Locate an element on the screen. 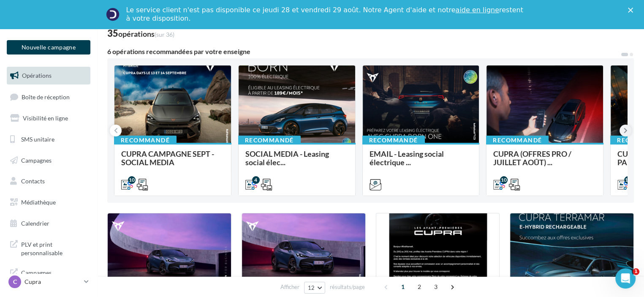  div: 4 is located at coordinates (256, 180).